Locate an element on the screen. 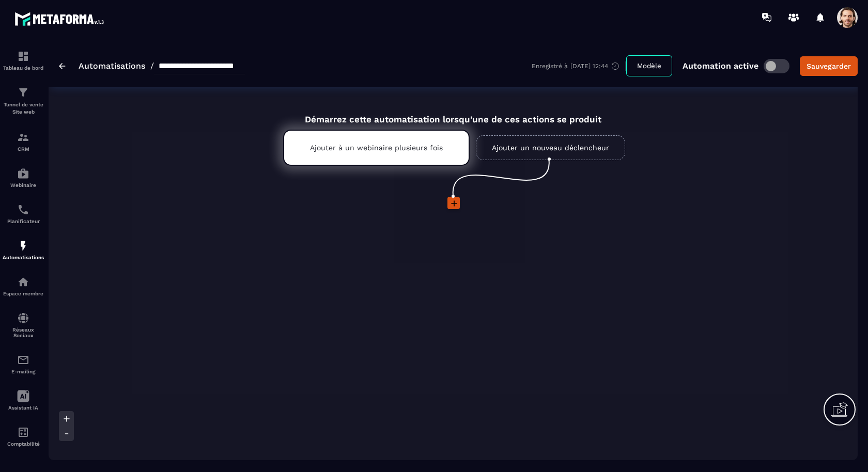 The width and height of the screenshot is (868, 472). a: emailemailE-mailing is located at coordinates (23, 364).